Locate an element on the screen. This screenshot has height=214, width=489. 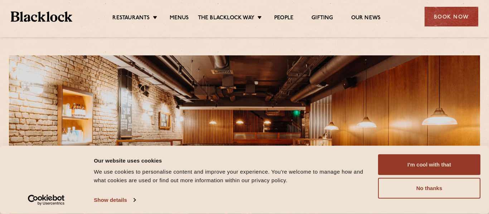
img: BL_Textured_Logo-footer-cropped.svg is located at coordinates (42, 16).